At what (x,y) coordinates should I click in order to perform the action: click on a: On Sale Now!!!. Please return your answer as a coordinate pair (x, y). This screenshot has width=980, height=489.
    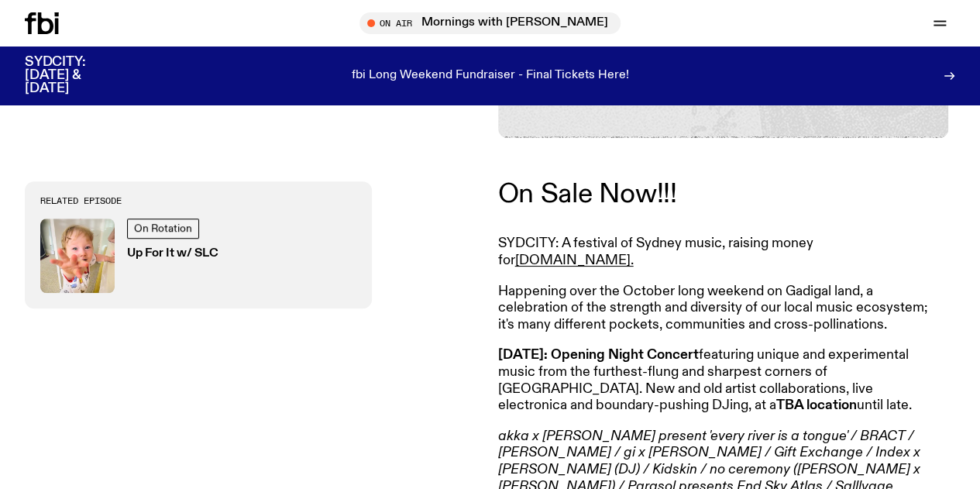
    Looking at the image, I should click on (587, 195).